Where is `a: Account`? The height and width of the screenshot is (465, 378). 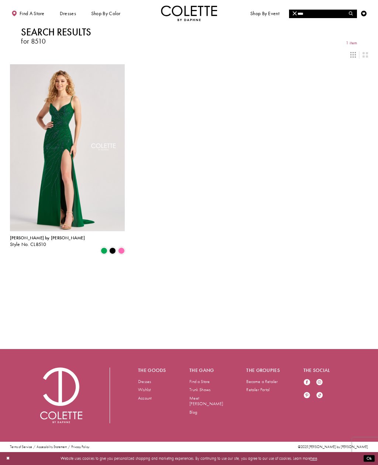 a: Account is located at coordinates (145, 398).